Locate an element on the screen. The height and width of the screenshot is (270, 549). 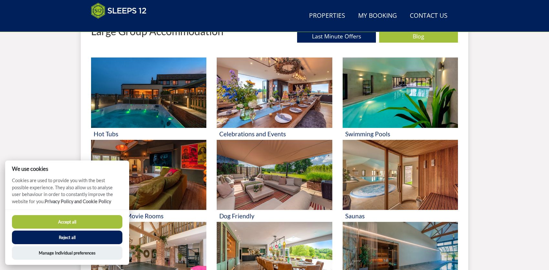
a: 'Cinemas or Movie Rooms' - Large Group Accommodation Holiday Ideas Cinemas or Movie Rooms is located at coordinates (149, 181).